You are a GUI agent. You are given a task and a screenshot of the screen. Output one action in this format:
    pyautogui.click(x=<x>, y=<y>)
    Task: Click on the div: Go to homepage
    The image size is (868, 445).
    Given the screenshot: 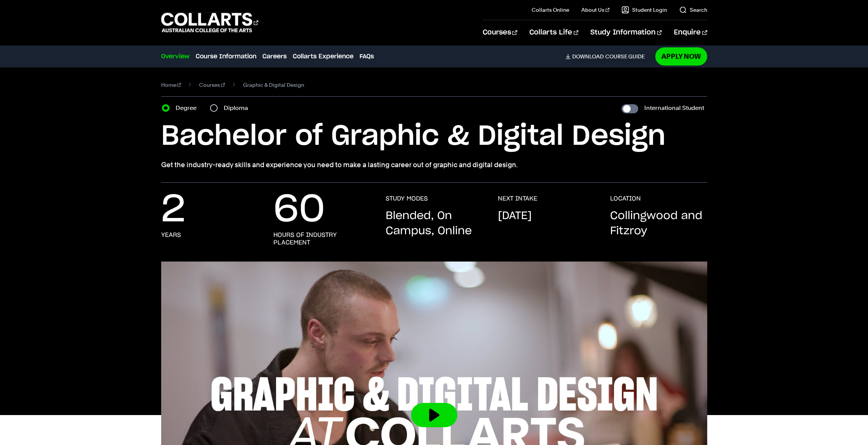 What is the action you would take?
    pyautogui.click(x=210, y=22)
    